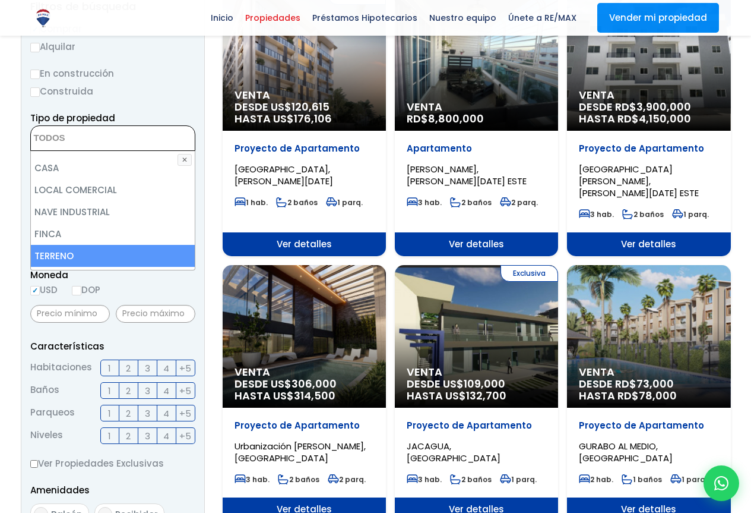 The image size is (751, 513). Describe the element at coordinates (463, 18) in the screenshot. I see `span: Nuestro equipo` at that location.